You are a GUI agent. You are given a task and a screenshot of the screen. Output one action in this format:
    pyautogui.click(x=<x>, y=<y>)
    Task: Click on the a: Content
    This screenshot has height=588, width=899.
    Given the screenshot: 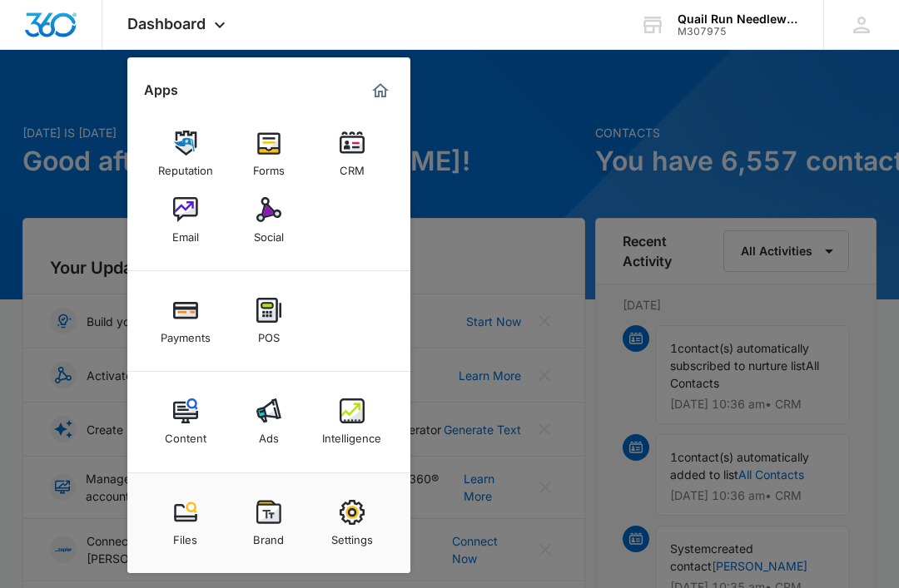 What is the action you would take?
    pyautogui.click(x=186, y=422)
    